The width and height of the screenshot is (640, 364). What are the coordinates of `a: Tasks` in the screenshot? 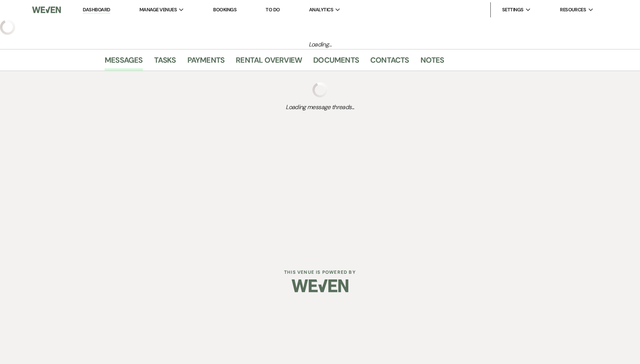 It's located at (165, 62).